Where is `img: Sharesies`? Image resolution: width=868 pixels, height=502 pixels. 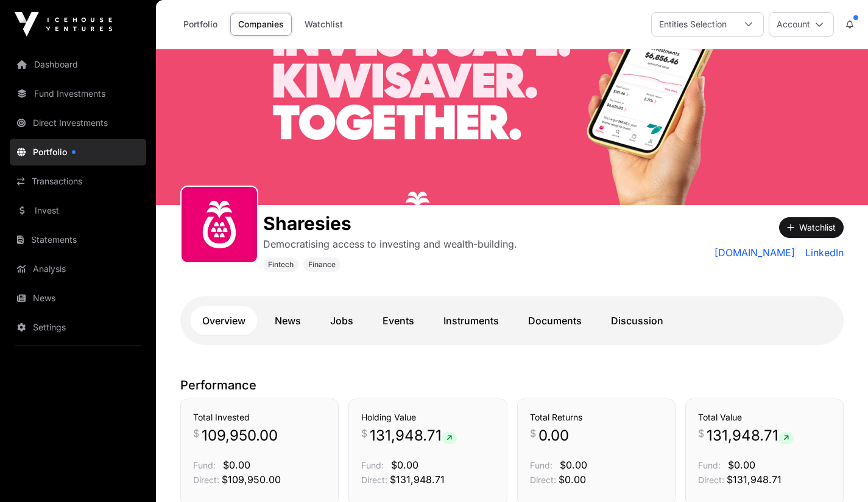 img: Sharesies is located at coordinates (511, 127).